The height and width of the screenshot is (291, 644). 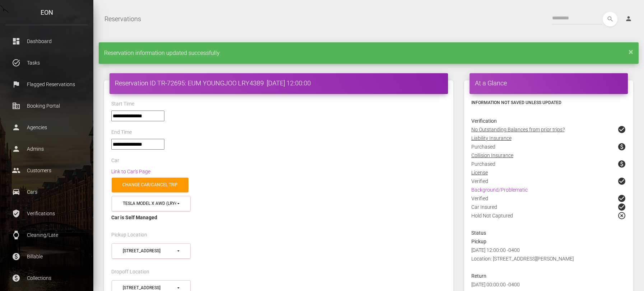 What do you see at coordinates (492, 155) in the screenshot?
I see `u: Collision Insurance` at bounding box center [492, 155].